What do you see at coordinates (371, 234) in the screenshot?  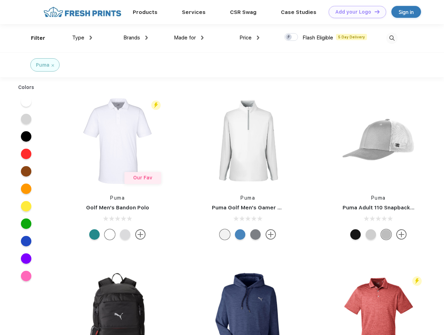 I see `div: Quarry Brt Whit` at bounding box center [371, 234].